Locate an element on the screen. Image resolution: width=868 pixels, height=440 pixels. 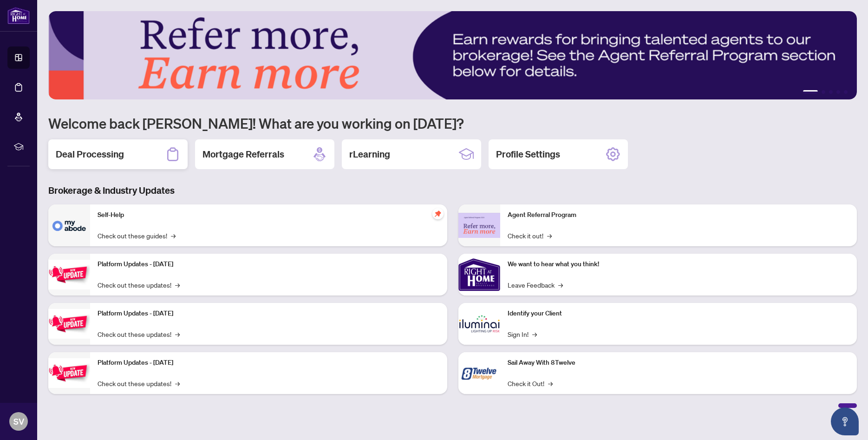
span: pushpin is located at coordinates (438, 214).